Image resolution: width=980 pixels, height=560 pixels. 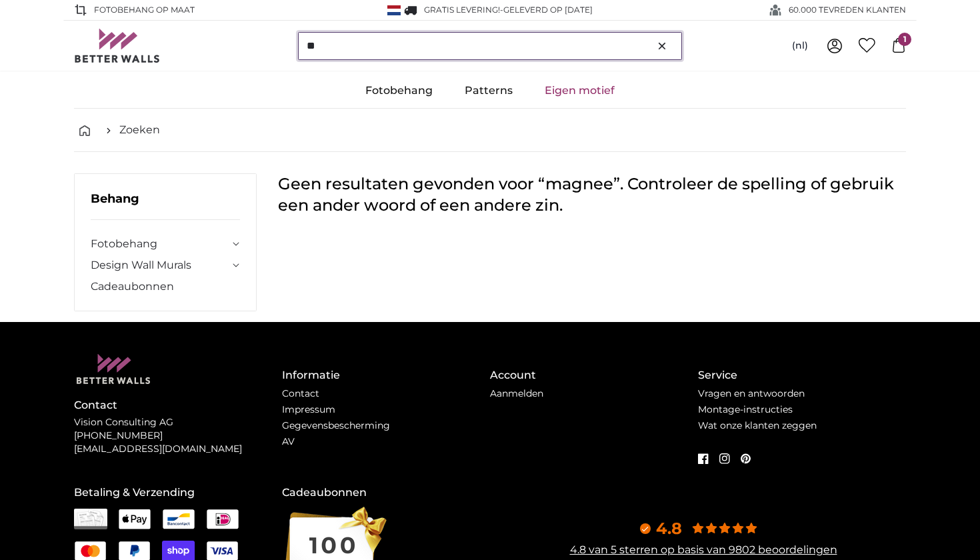 I want to click on a: Aanmelden, so click(x=517, y=393).